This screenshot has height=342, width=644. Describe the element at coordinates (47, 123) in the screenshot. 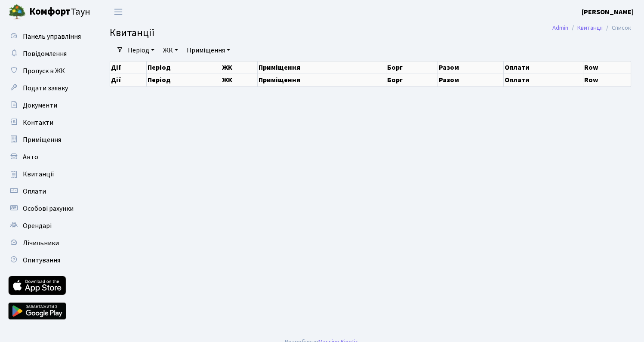

I see `a: Контакти` at that location.